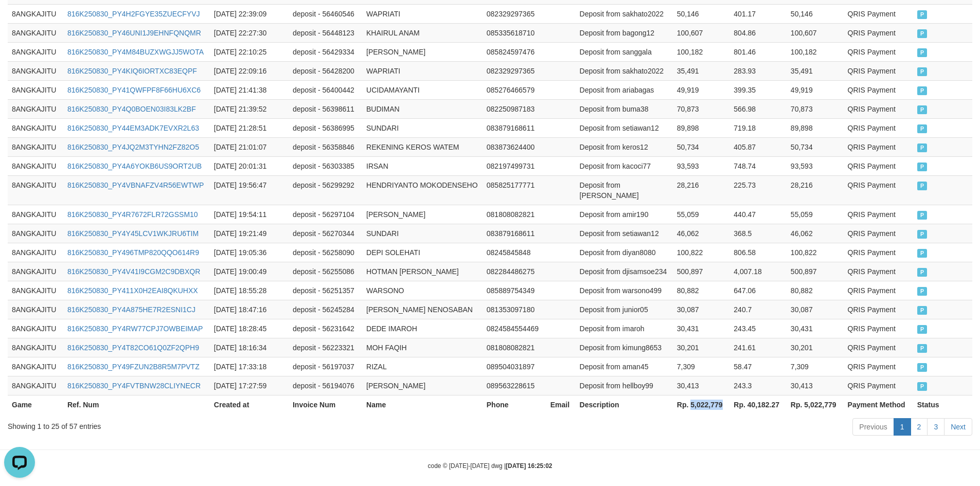 The width and height of the screenshot is (980, 486). I want to click on td: 748.74, so click(757, 166).